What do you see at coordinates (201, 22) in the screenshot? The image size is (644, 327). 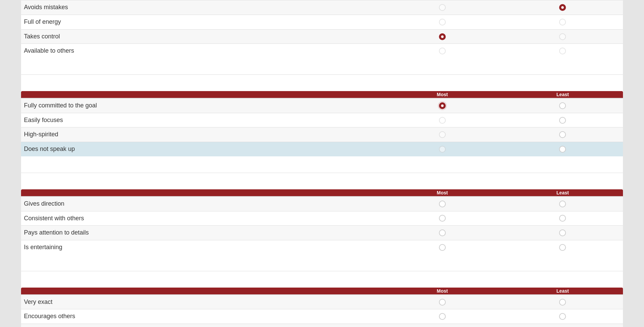 I see `td: Full of energy` at bounding box center [201, 22].